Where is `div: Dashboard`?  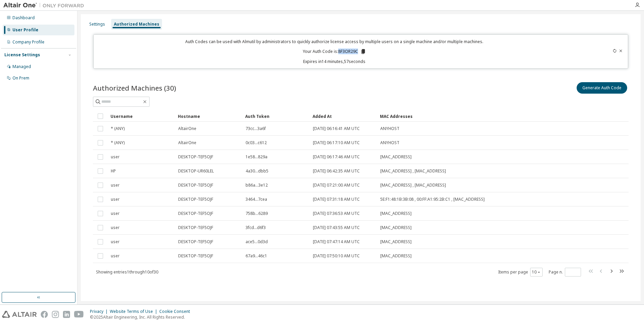 div: Dashboard is located at coordinates (24, 18).